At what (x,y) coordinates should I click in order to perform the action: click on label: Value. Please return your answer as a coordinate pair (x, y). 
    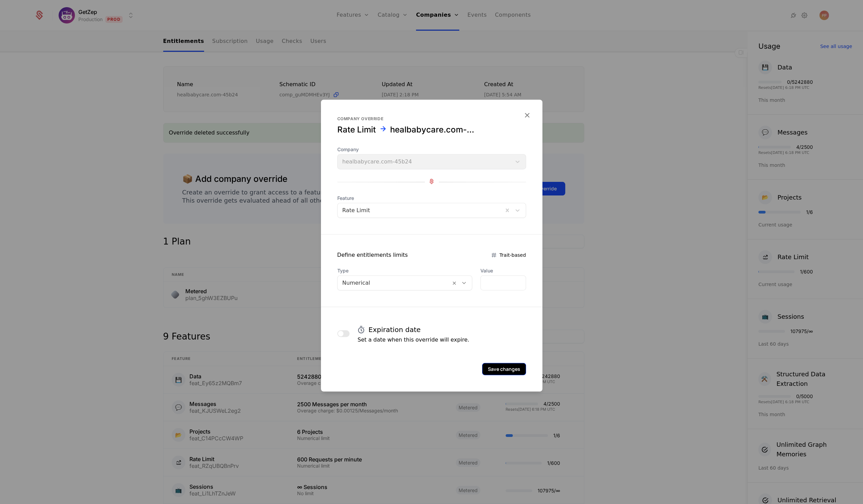
    Looking at the image, I should click on (503, 271).